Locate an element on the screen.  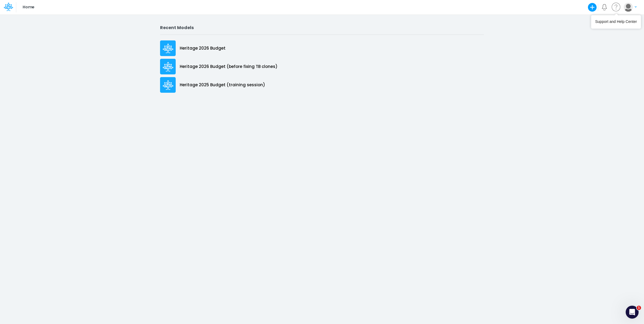
p: Heritage 2025 Budget (training session) is located at coordinates (223, 85).